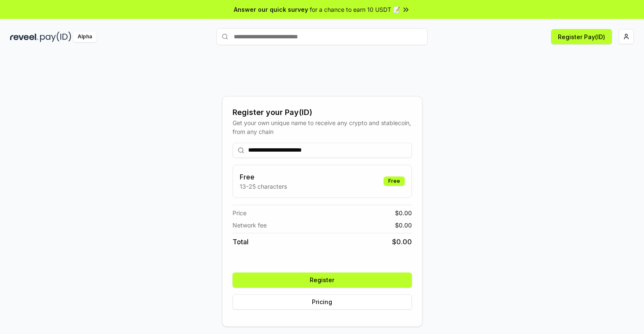 The image size is (644, 334). I want to click on img: pay_id, so click(56, 36).